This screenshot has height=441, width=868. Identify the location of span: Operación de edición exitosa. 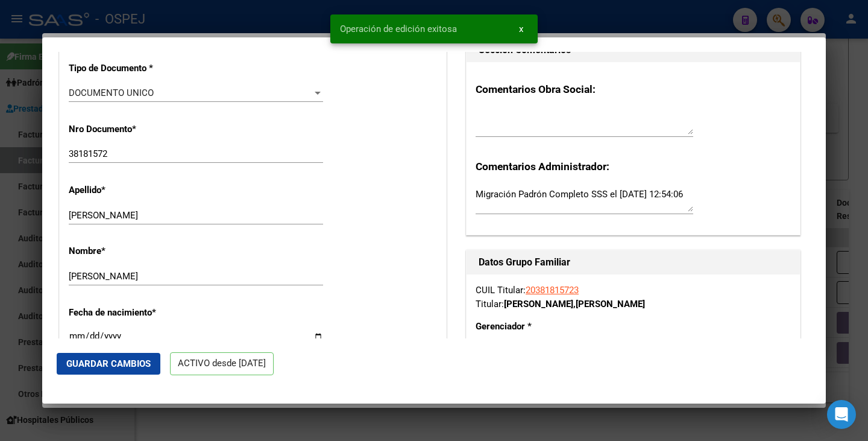
(399, 29).